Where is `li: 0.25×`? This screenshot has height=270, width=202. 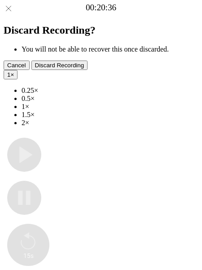
li: 0.25× is located at coordinates (110, 91).